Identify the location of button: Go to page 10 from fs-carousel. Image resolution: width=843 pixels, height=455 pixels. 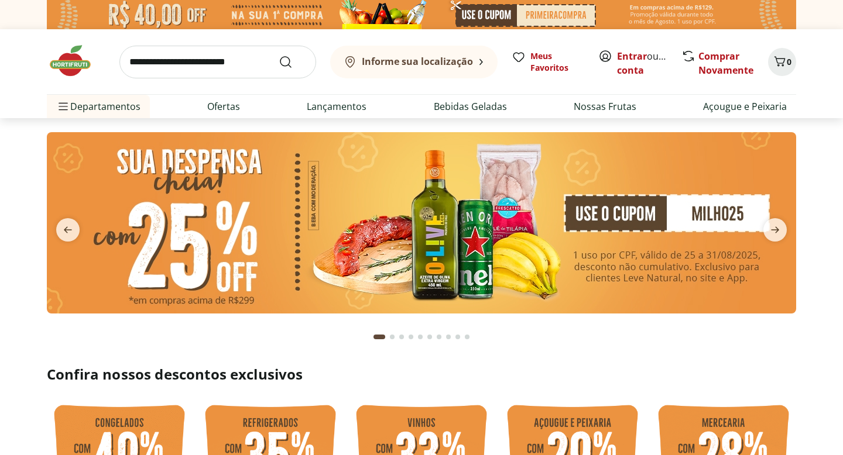
(467, 337).